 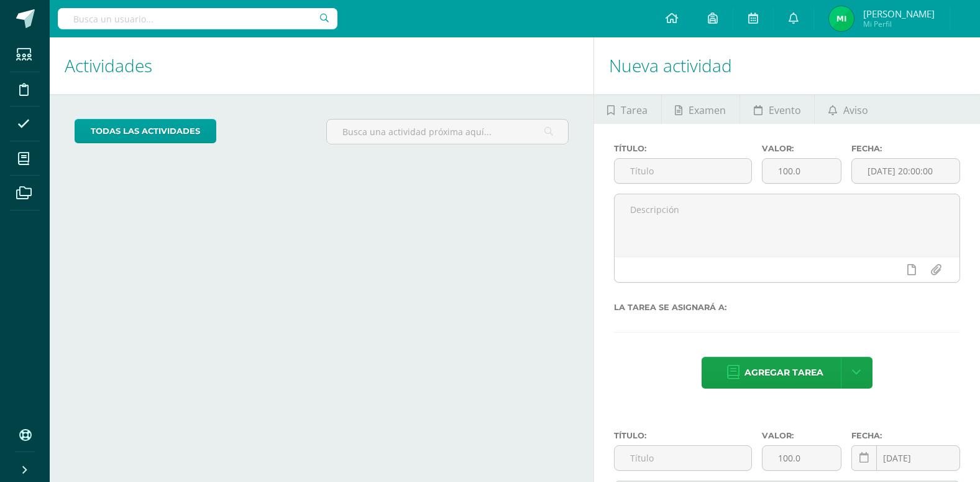 What do you see at coordinates (777, 109) in the screenshot?
I see `a: Evento` at bounding box center [777, 109].